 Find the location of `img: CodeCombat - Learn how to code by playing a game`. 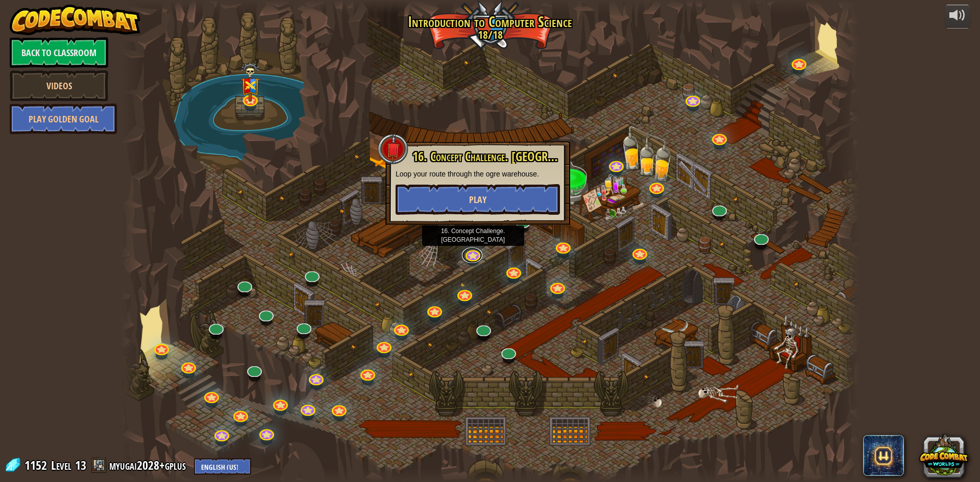

img: CodeCombat - Learn how to code by playing a game is located at coordinates (75, 20).